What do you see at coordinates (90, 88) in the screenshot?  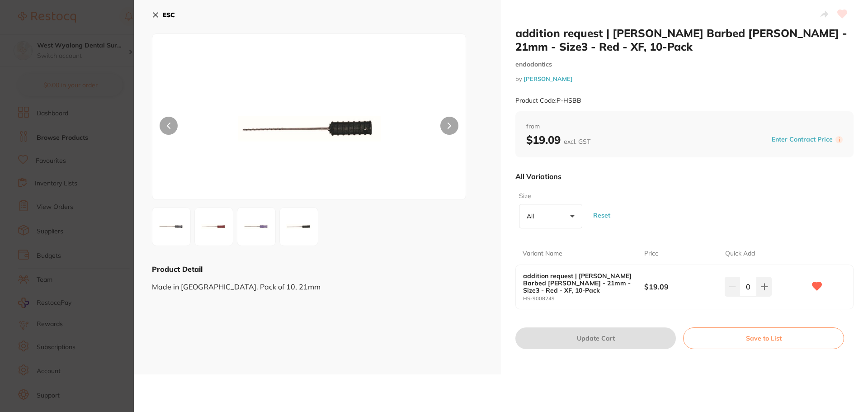 I see `div: message notification from Restocq, 8m ago. Hi Rebecca, Choose a greener path in healthcare! 🌱Get ...` at bounding box center [90, 88].